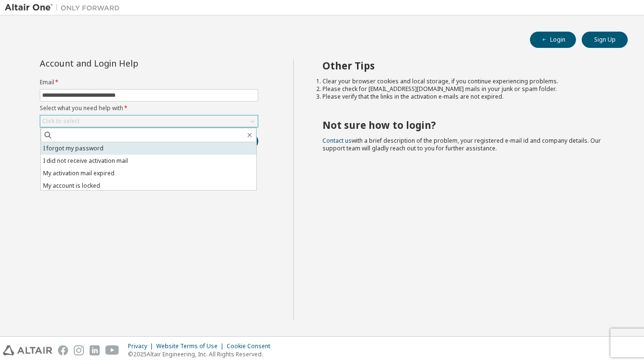 This screenshot has height=364, width=644. I want to click on li: I forgot my password, so click(148, 148).